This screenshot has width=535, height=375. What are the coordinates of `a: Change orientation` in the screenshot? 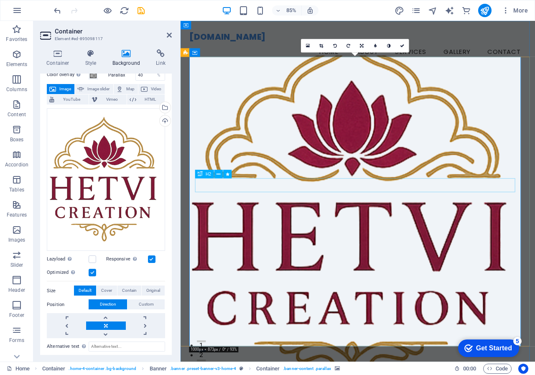 It's located at (362, 46).